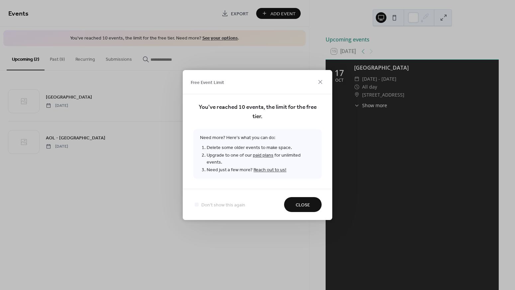  I want to click on button: Close, so click(302, 205).